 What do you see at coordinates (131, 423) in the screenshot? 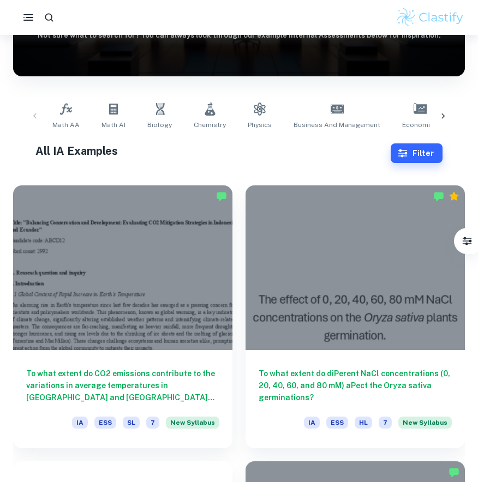
I see `span: SL` at bounding box center [131, 423].